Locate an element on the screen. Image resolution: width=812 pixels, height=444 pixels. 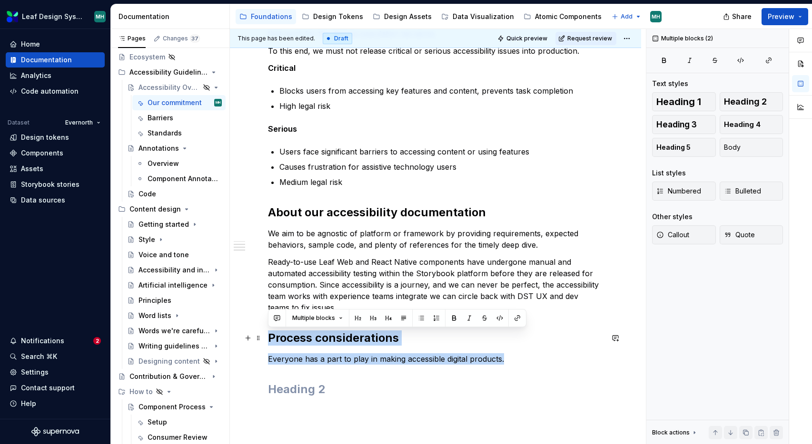
div: Notifications is located at coordinates (42, 341).